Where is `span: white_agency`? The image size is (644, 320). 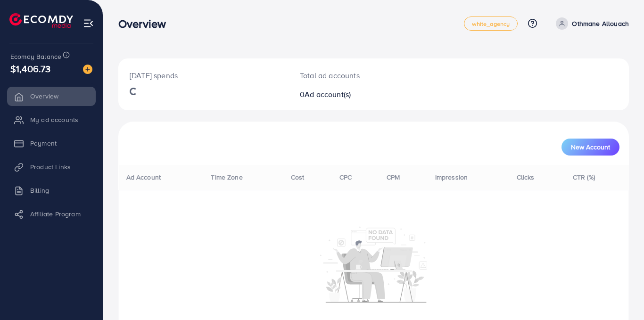
span: white_agency is located at coordinates (490, 23).